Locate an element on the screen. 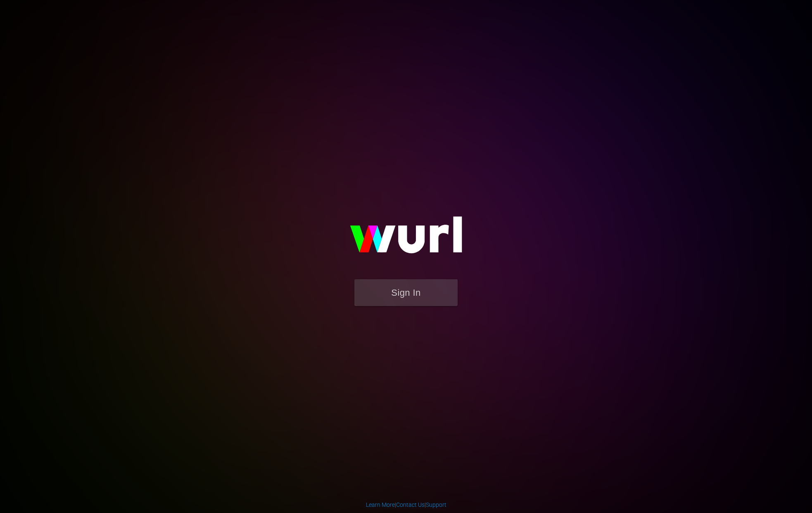 This screenshot has height=513, width=812. button: Sign In is located at coordinates (406, 293).